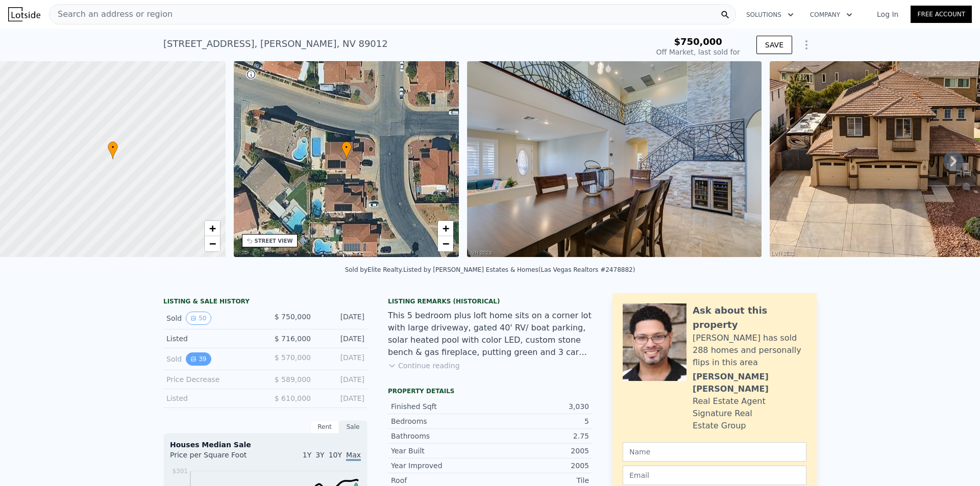 The height and width of the screenshot is (486, 980). Describe the element at coordinates (307, 455) in the screenshot. I see `span: 1Y` at that location.